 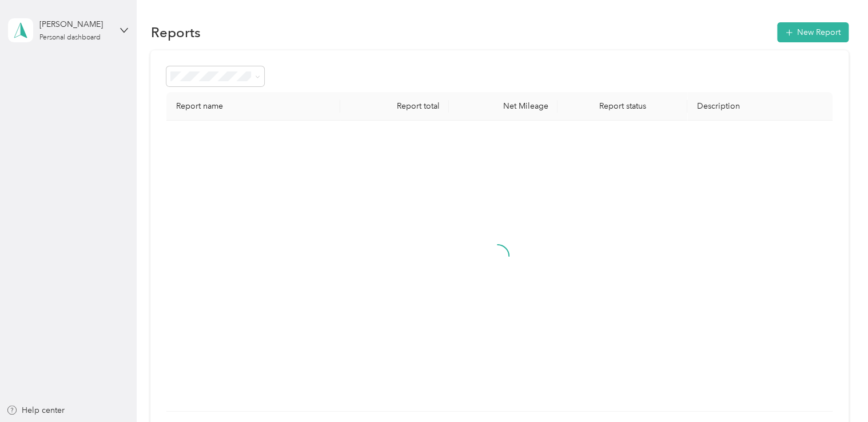 I want to click on div: Help center, so click(x=35, y=410).